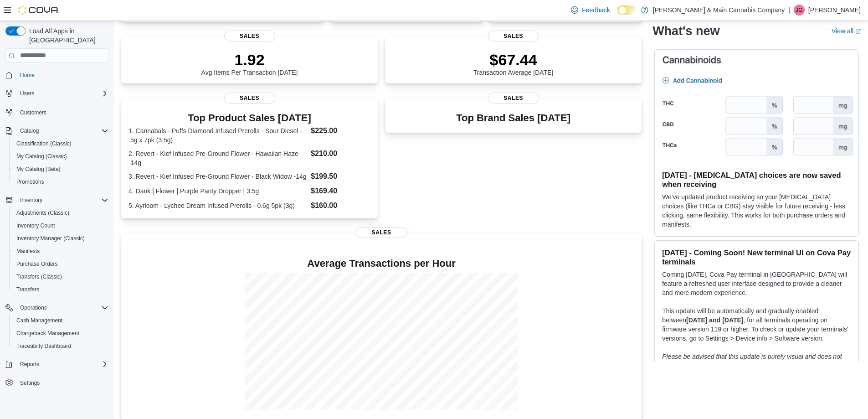  What do you see at coordinates (218, 191) in the screenshot?
I see `dt: 4. Dank | Flower | Purple Panty Dropper | 3.5g` at bounding box center [218, 191].